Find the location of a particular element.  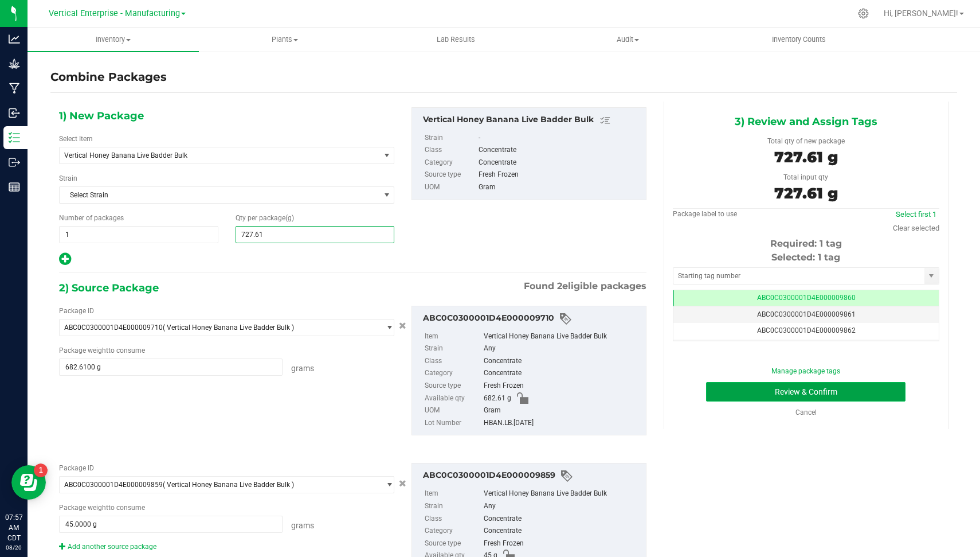

span: Selected: 1 tag is located at coordinates (806, 257).